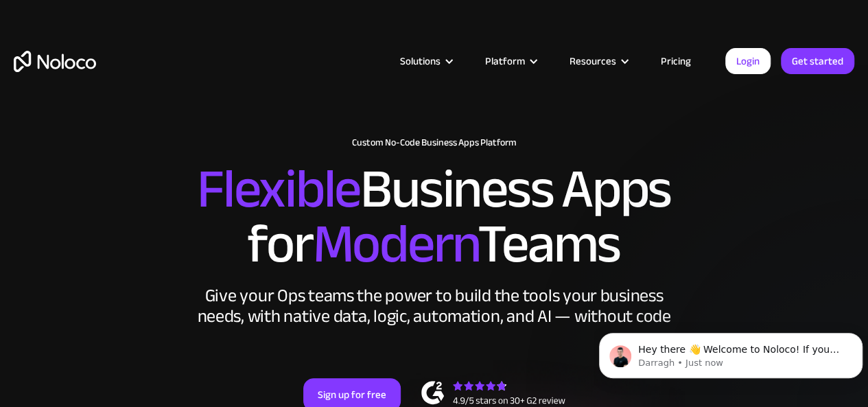 The height and width of the screenshot is (407, 868). I want to click on span: Flexible, so click(279, 188).